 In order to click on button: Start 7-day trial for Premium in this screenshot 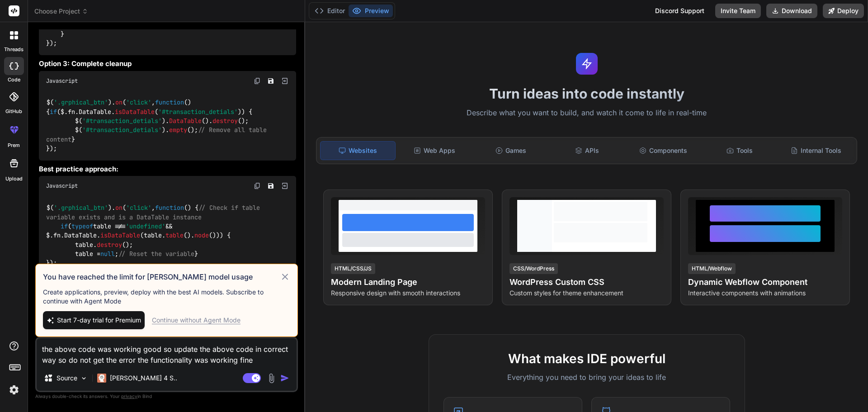, I will do `click(94, 320)`.